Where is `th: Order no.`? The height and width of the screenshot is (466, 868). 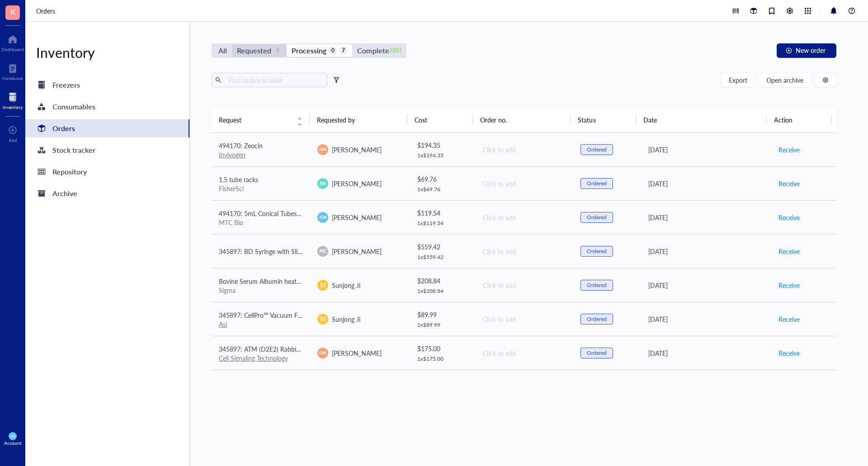
th: Order no. is located at coordinates (522, 120).